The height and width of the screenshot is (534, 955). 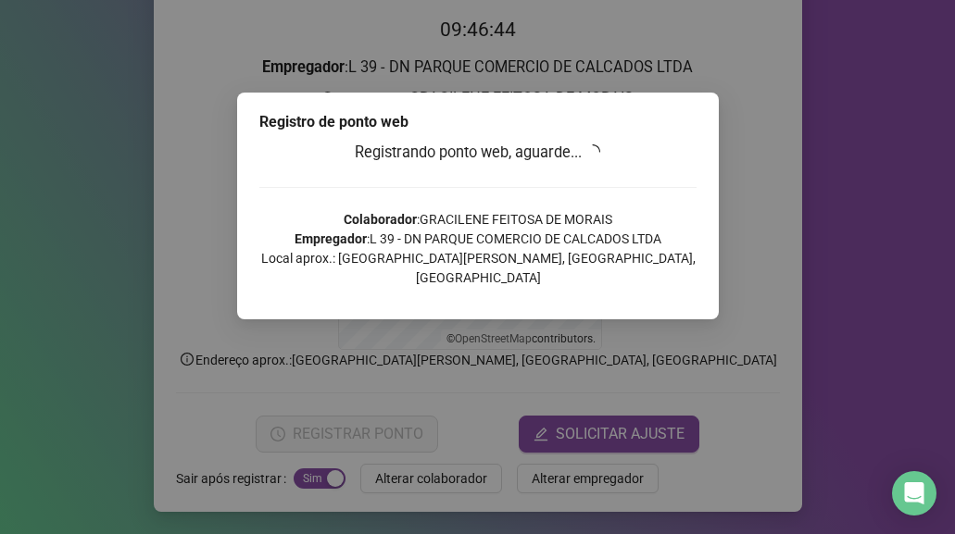 I want to click on div: Registro de ponto web, so click(x=478, y=122).